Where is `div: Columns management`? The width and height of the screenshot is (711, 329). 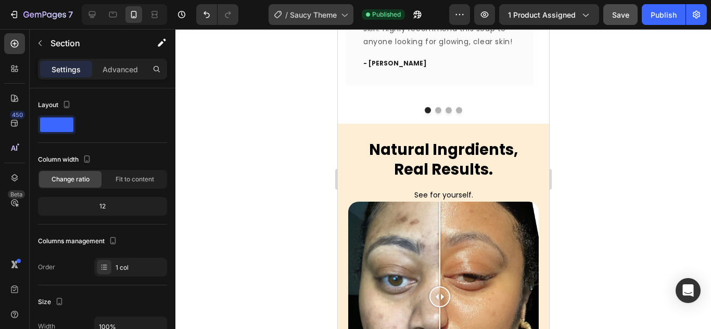 div: Columns management is located at coordinates (79, 241).